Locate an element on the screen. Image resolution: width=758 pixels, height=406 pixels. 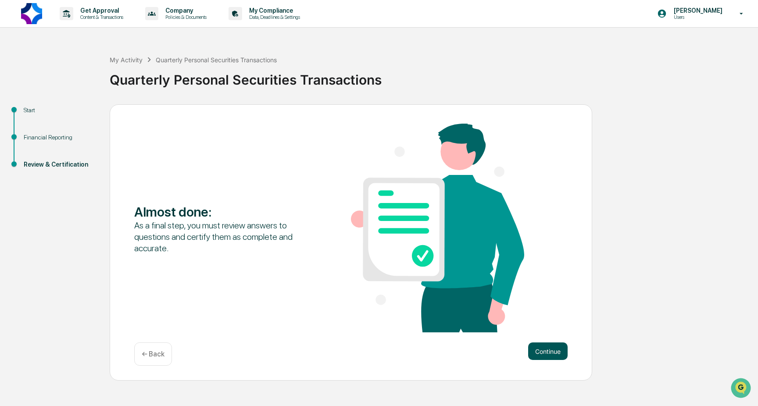
button: Continue is located at coordinates (548, 351).